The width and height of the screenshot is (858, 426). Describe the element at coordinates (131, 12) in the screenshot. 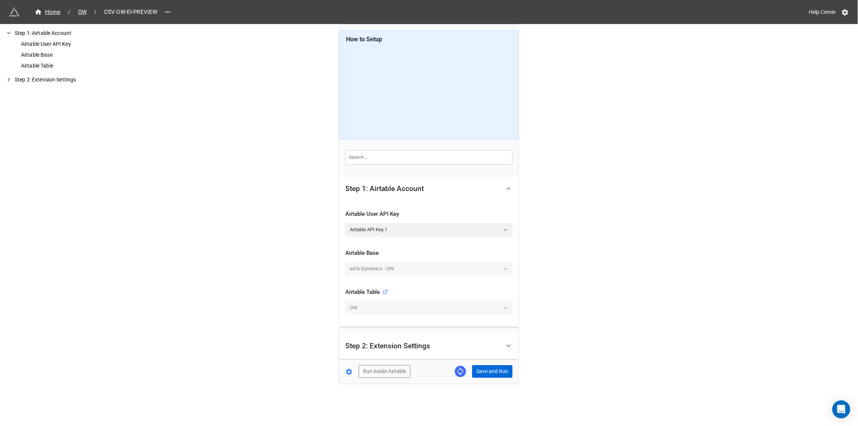

I see `span: CSV-OW-EI-PREVIEW` at that location.